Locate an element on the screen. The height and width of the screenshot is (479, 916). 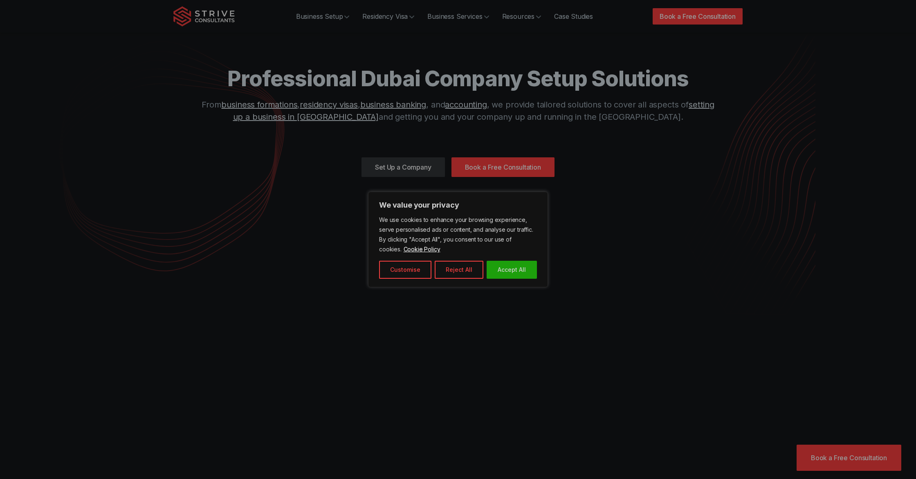
button: Reject All is located at coordinates (459, 270).